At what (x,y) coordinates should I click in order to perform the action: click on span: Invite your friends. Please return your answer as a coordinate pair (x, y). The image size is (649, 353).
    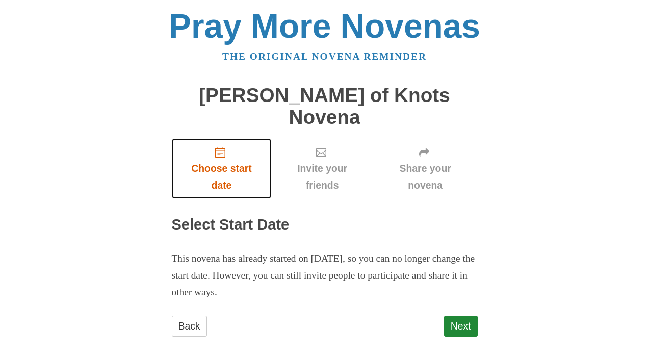
    Looking at the image, I should click on (322, 177).